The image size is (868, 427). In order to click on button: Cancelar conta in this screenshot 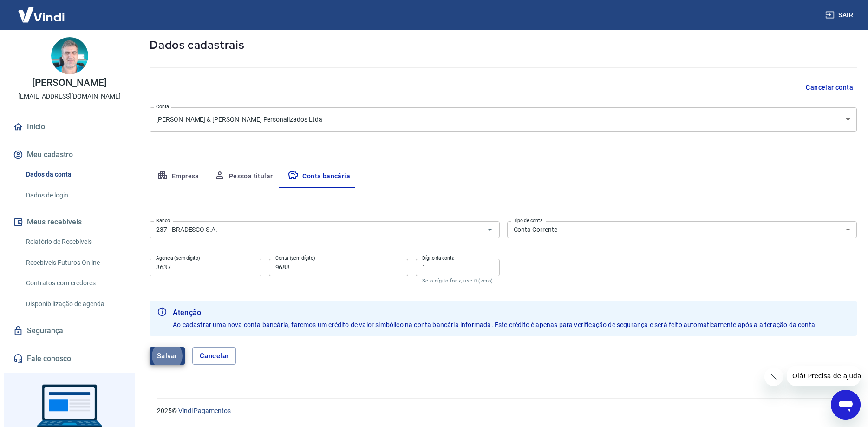, I will do `click(829, 87)`.